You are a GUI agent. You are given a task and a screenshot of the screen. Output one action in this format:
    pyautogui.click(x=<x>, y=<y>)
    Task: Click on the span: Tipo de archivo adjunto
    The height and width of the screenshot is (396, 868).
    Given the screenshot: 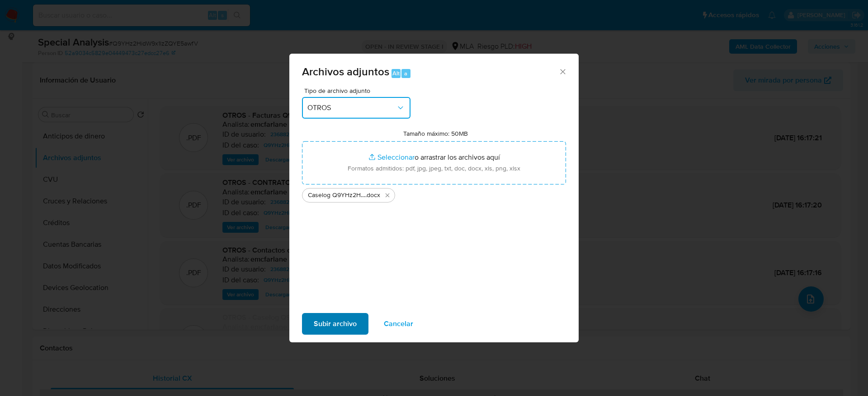 What is the action you would take?
    pyautogui.click(x=358, y=91)
    